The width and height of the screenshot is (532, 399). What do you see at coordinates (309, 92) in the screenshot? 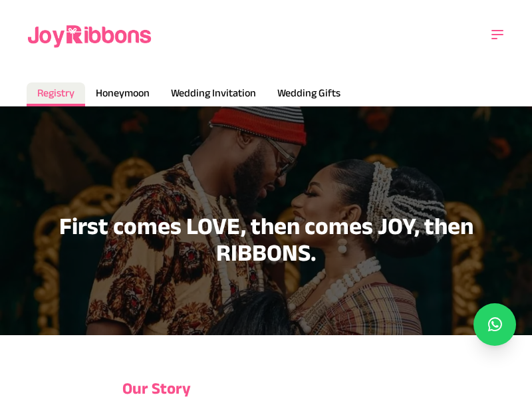
I see `span: Wedding Gifts` at bounding box center [309, 92].